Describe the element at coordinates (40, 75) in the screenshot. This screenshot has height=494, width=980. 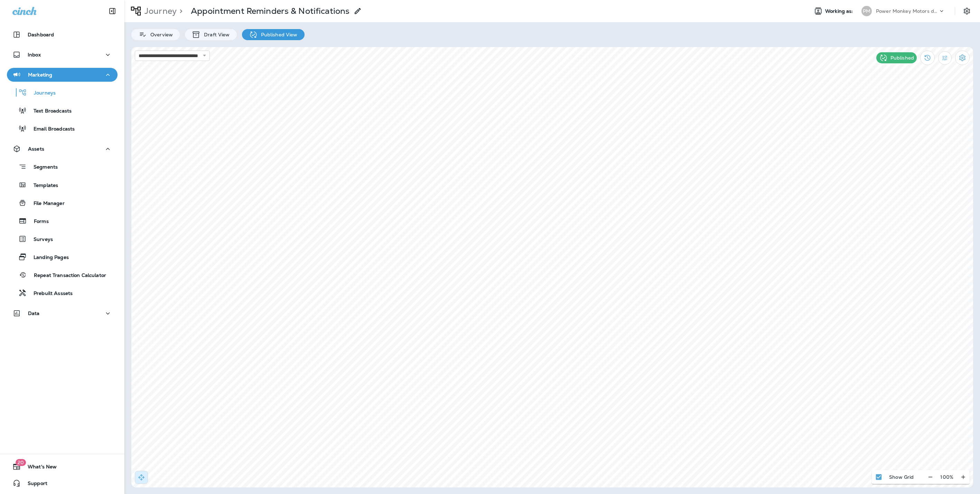
I see `p: Marketing` at that location.